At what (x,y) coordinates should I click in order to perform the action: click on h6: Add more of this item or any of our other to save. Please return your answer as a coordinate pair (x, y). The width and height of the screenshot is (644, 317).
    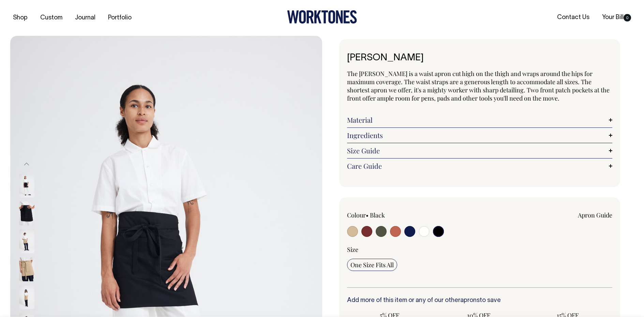
    Looking at the image, I should click on (480, 300).